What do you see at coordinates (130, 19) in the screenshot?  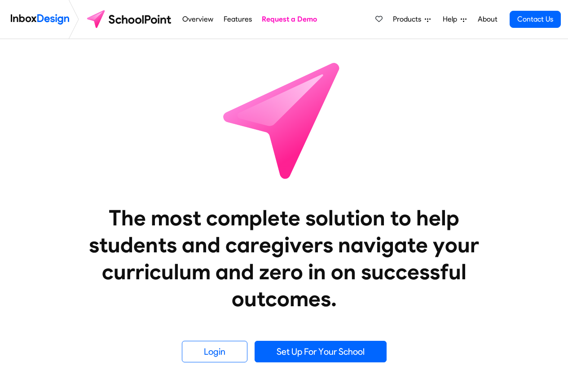 I see `img: schoolpoint logo` at bounding box center [130, 19].